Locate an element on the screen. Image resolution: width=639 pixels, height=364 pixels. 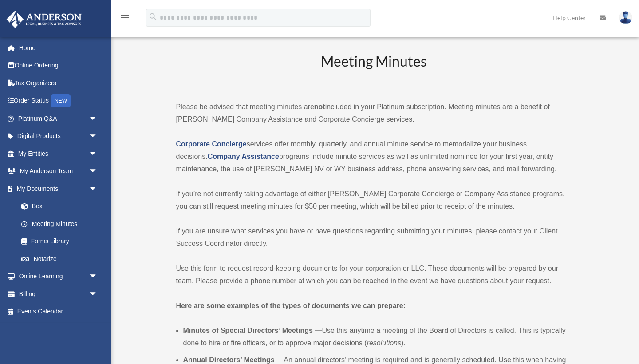
a: Tax Organizers is located at coordinates (59, 83).